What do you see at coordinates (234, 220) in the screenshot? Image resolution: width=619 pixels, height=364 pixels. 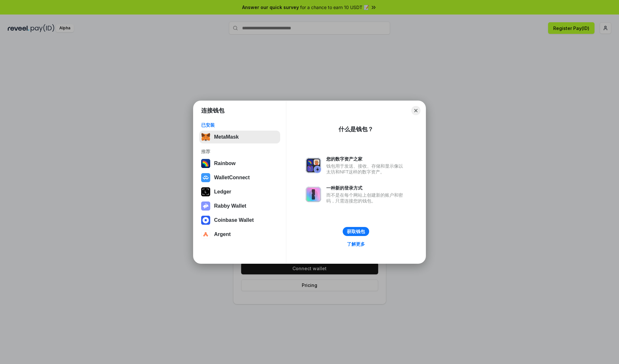 I see `div: Coinbase Wallet` at bounding box center [234, 220].